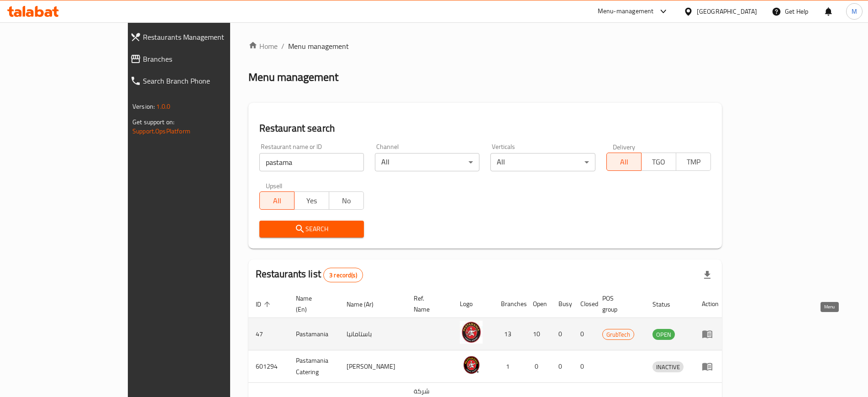 The image size is (868, 397). I want to click on label: Delivery, so click(624, 147).